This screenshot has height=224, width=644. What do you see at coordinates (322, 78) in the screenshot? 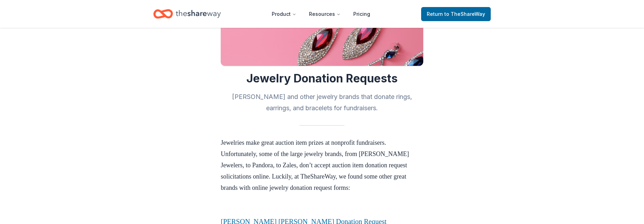
I see `h1: Jewelry Donation Requests` at bounding box center [322, 78].